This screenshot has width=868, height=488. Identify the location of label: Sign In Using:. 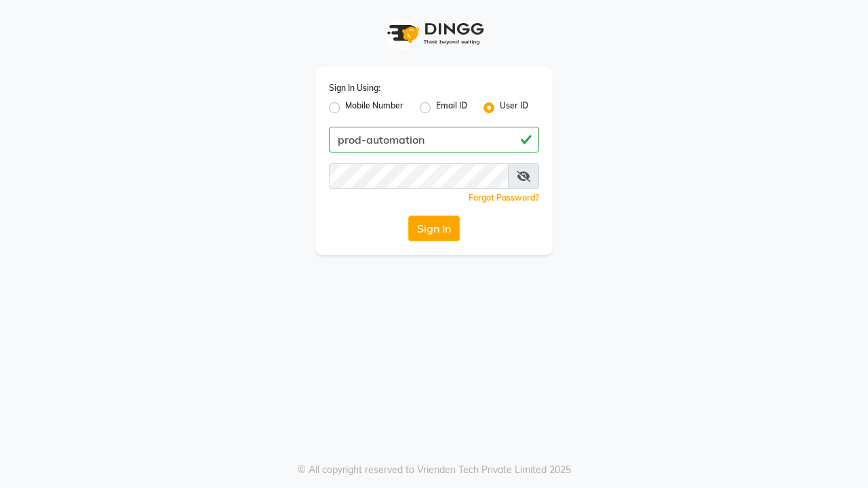
(355, 88).